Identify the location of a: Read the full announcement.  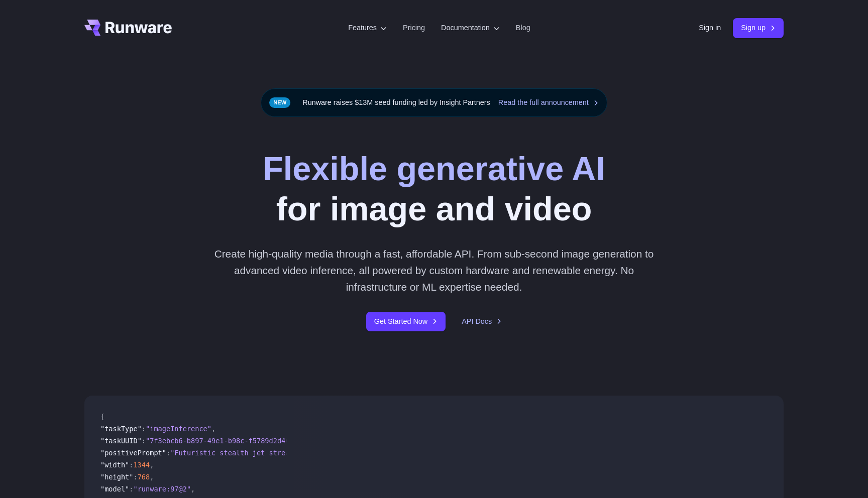
(548, 102).